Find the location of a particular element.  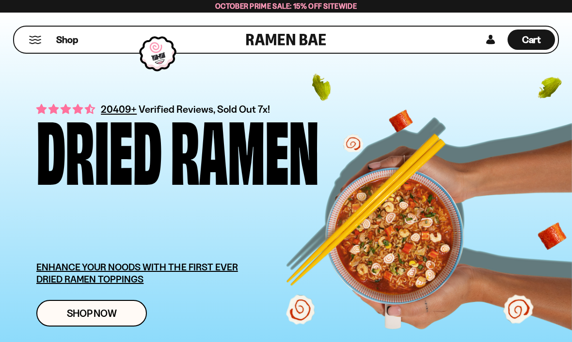

span: Shop Now is located at coordinates (92, 313).